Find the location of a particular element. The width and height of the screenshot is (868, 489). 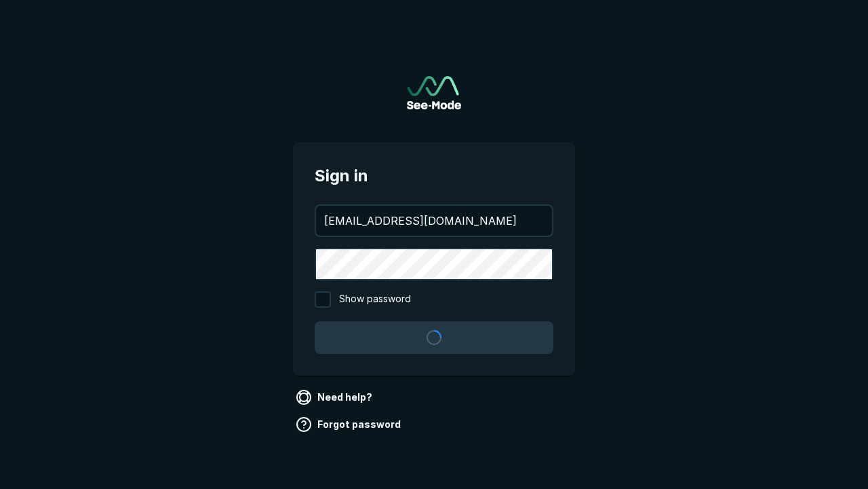

a: Go to sign in is located at coordinates (434, 93).